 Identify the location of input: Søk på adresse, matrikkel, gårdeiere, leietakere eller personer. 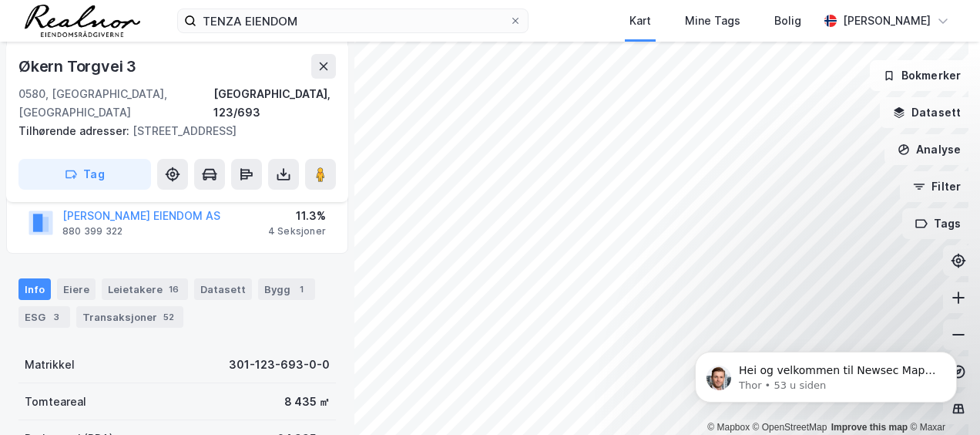
(353, 21).